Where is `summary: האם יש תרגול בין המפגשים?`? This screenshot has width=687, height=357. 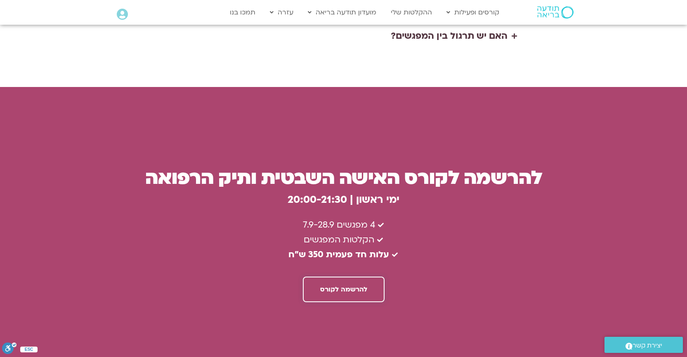 summary: האם יש תרגול בין המפגשים? is located at coordinates (344, 36).